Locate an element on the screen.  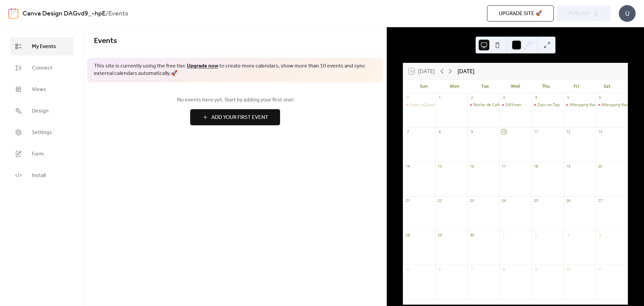
a: Design is located at coordinates (41, 111).